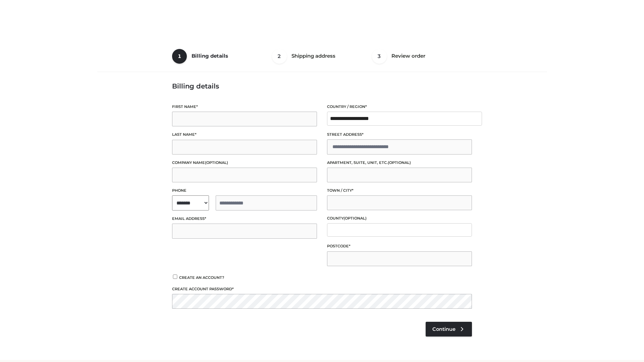 This screenshot has height=362, width=644. Describe the element at coordinates (245, 134) in the screenshot. I see `label: Last name` at that location.